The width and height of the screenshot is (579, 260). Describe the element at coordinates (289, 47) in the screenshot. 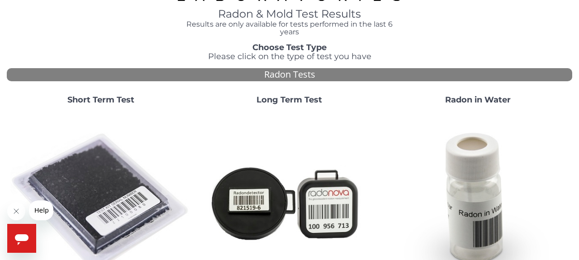

I see `strong: Choose Test Type` at that location.